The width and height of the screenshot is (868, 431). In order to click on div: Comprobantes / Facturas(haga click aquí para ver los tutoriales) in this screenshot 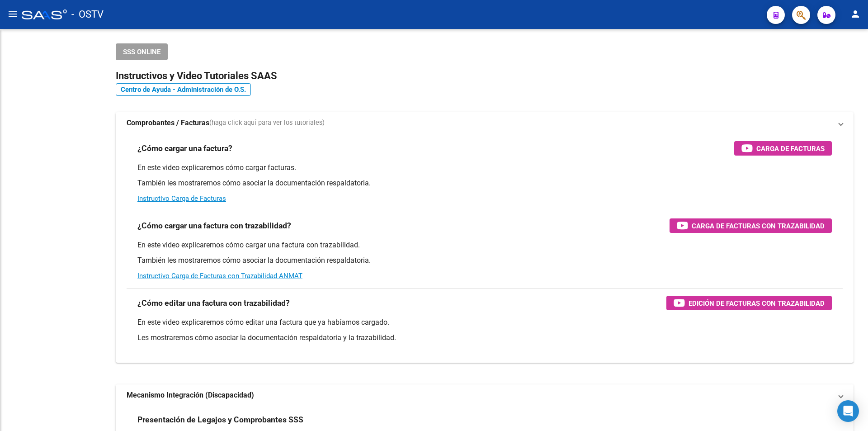, I will do `click(485, 248)`.